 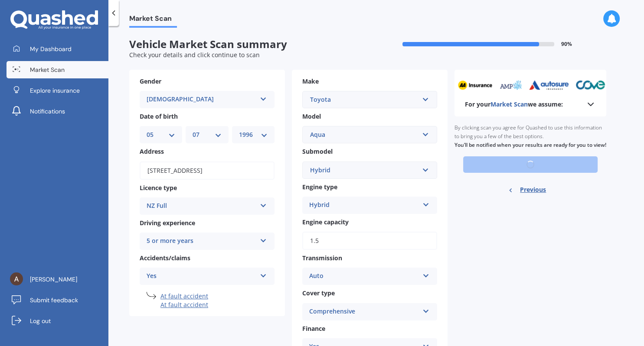 I want to click on span: Cover type, so click(x=318, y=294).